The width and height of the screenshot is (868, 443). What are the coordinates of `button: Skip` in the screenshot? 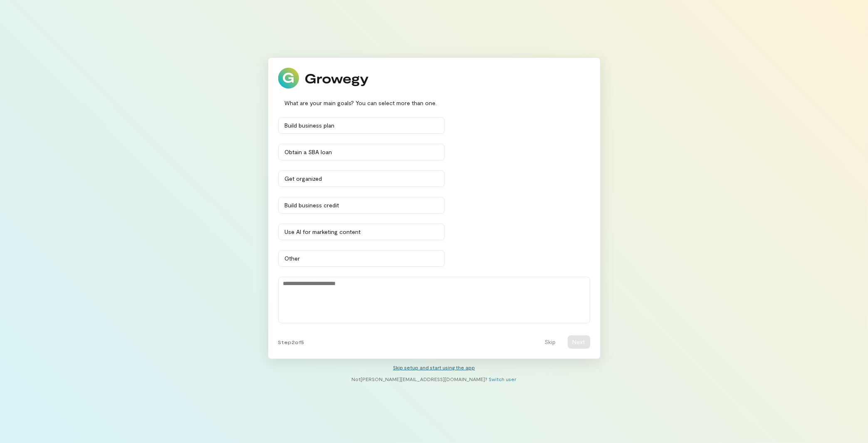 It's located at (550, 342).